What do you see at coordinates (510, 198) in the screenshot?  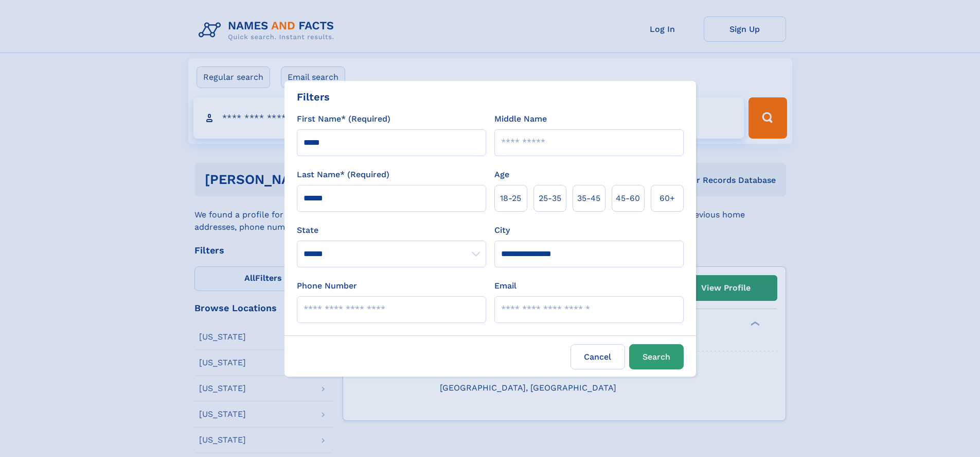 I see `span: 18‑25` at bounding box center [510, 198].